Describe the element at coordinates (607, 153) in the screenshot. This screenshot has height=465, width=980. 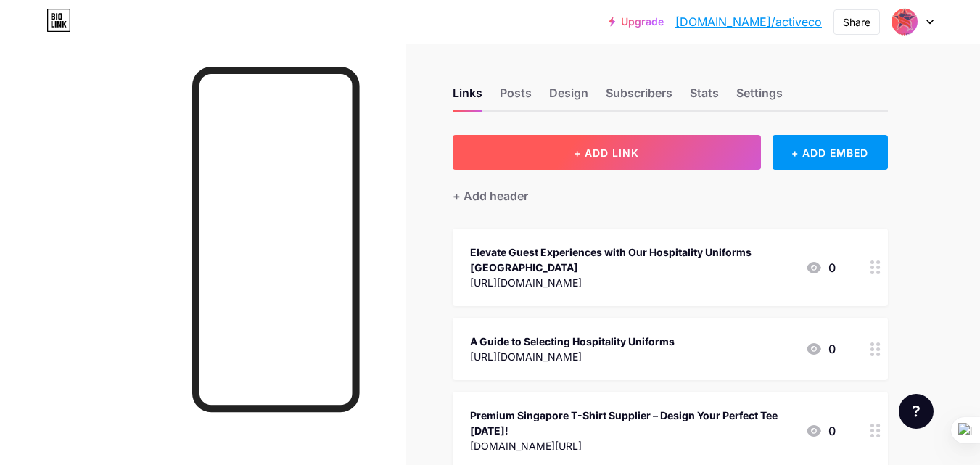
I see `button: + ADD LINK` at that location.